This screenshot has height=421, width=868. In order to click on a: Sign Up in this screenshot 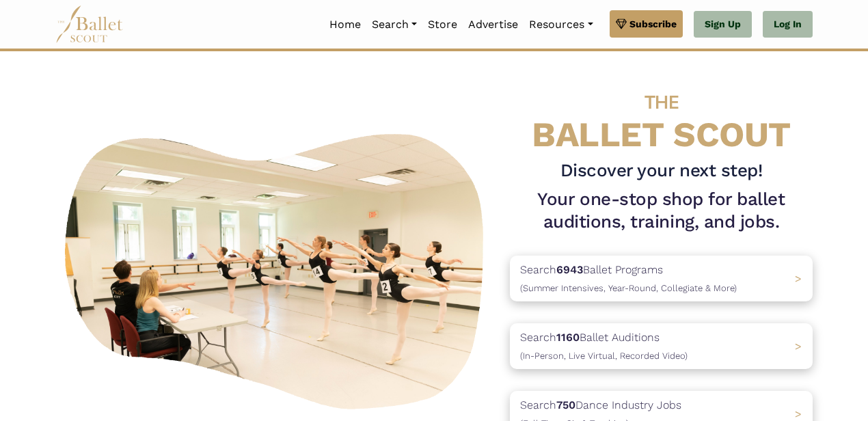, I will do `click(722, 24)`.